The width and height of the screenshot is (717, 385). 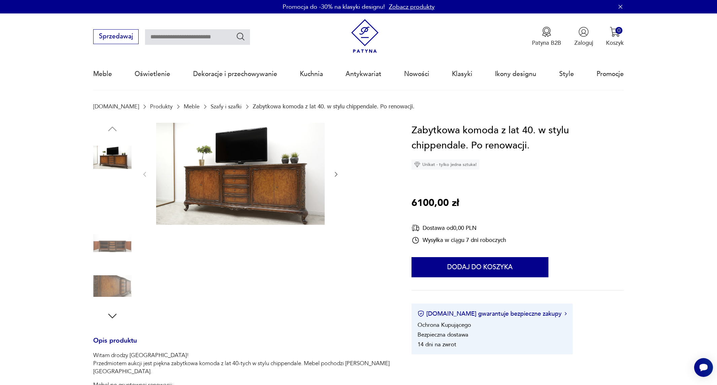 I want to click on p: Zabytkowa komoda z lat 40. w stylu chippendale. Po renowacji., so click(x=334, y=106).